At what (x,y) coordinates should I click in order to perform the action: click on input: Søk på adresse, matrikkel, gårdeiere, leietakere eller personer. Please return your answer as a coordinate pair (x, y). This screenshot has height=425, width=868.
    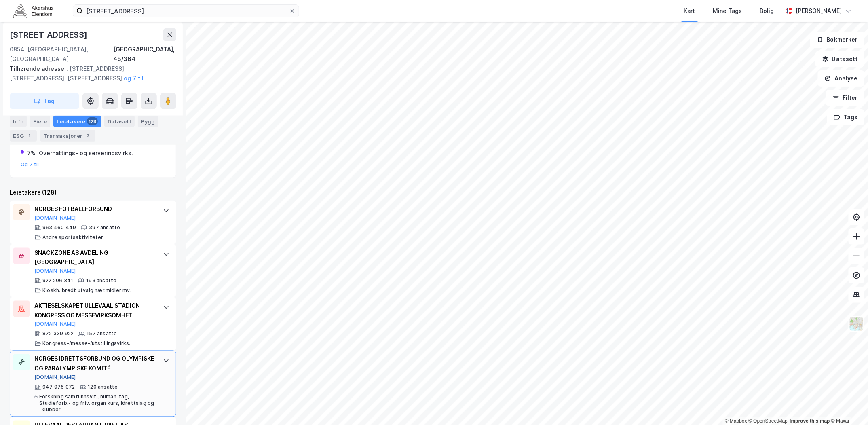
    Looking at the image, I should click on (186, 11).